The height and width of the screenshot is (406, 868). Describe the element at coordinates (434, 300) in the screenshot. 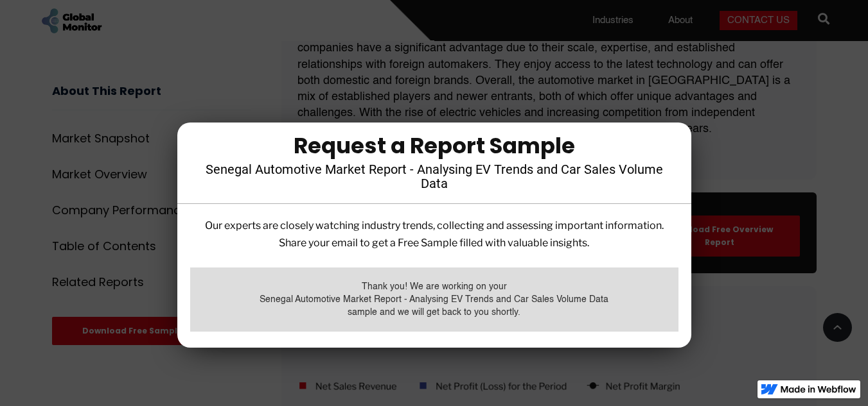

I see `div: Email Form-Report Page success` at that location.